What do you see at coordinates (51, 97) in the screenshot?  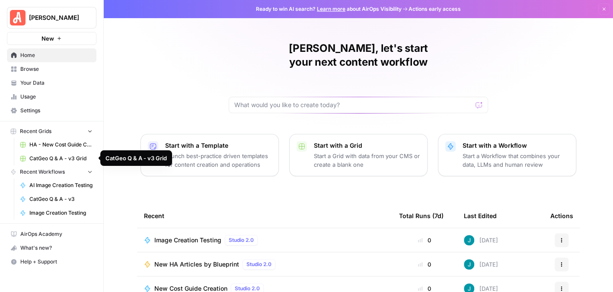 I see `a: Usage` at bounding box center [51, 97].